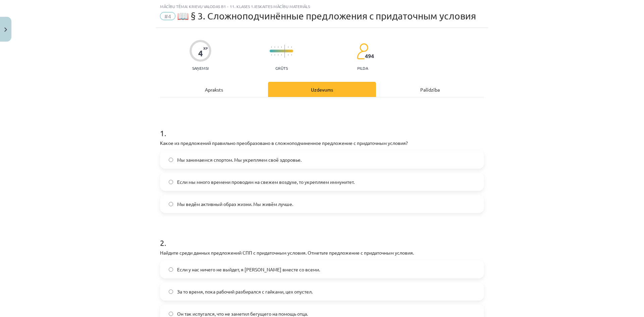 The image size is (644, 317). What do you see at coordinates (6, 30) in the screenshot?
I see `img: icon-close-lesson-0947bae3869378f0d4975bcd49f059093ad1ed9edebbc8119c70593378902aed.svg` at bounding box center [6, 30].